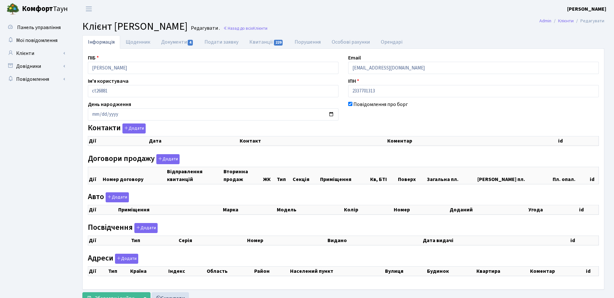  Describe the element at coordinates (193, 141) in the screenshot. I see `th: Дата` at that location.